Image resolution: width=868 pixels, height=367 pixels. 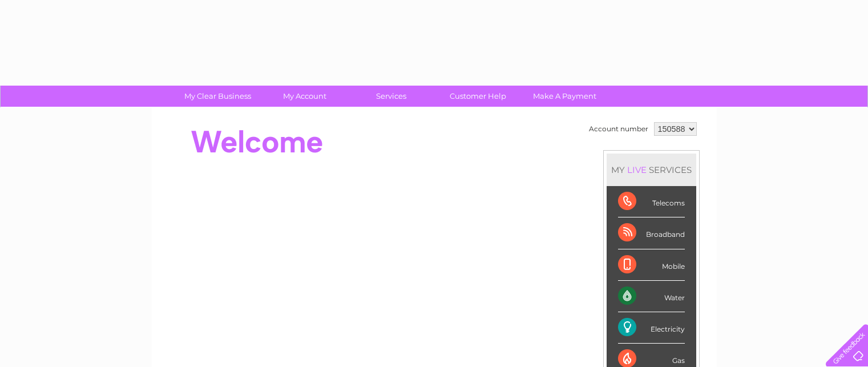 What do you see at coordinates (217, 96) in the screenshot?
I see `a: My Clear Business` at bounding box center [217, 96].